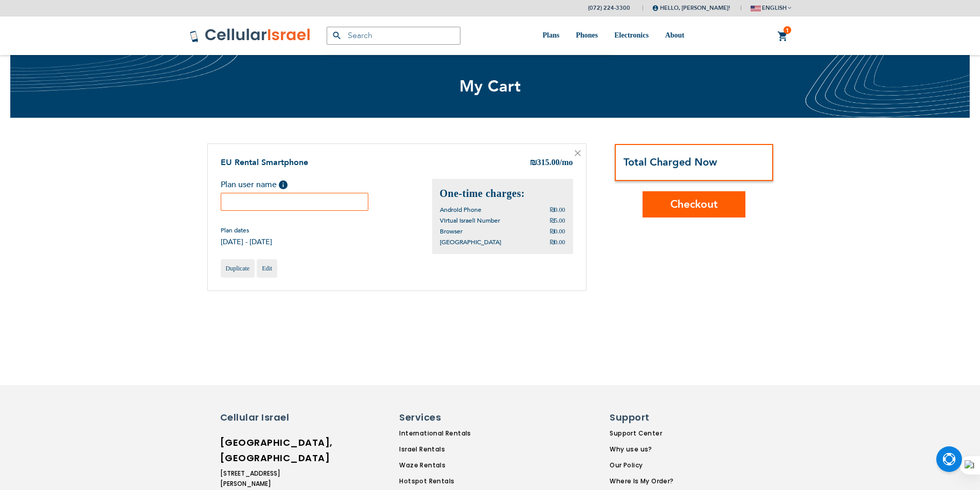 The height and width of the screenshot is (490, 980). Describe the element at coordinates (631, 35) in the screenshot. I see `span: Electronics` at that location.